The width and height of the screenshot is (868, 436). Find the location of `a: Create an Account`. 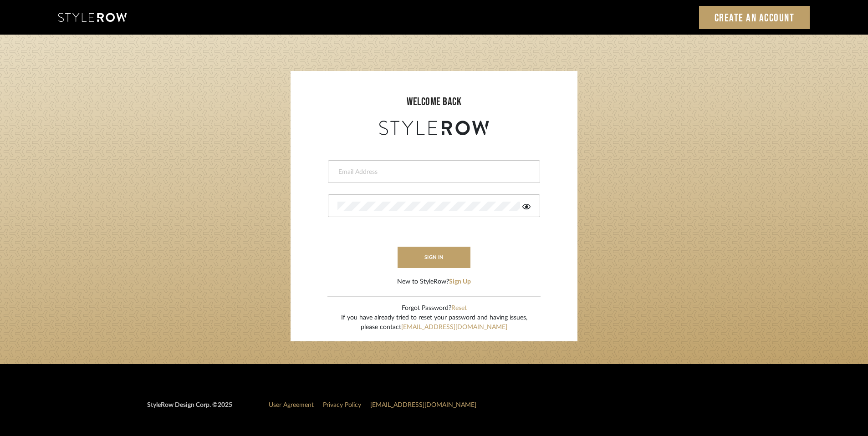

a: Create an Account is located at coordinates (754, 18).